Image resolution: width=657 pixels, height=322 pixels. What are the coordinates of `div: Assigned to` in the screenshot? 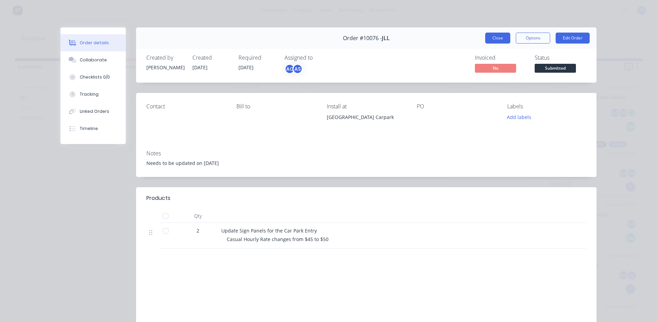 It's located at (319, 58).